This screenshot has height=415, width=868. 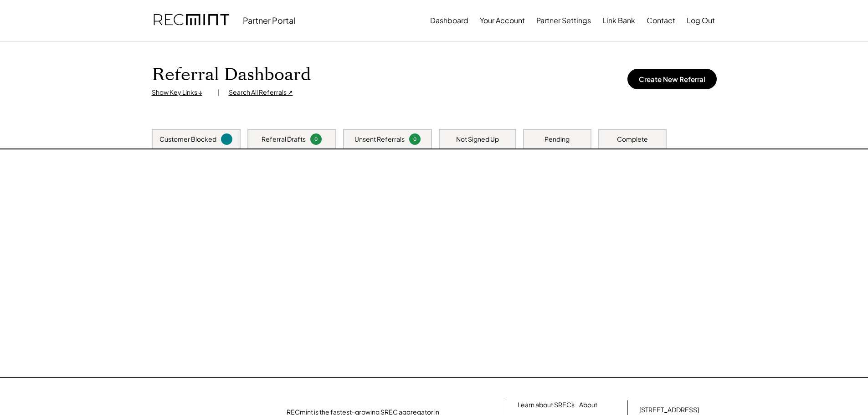 I want to click on div: Search All Referrals ↗, so click(x=261, y=93).